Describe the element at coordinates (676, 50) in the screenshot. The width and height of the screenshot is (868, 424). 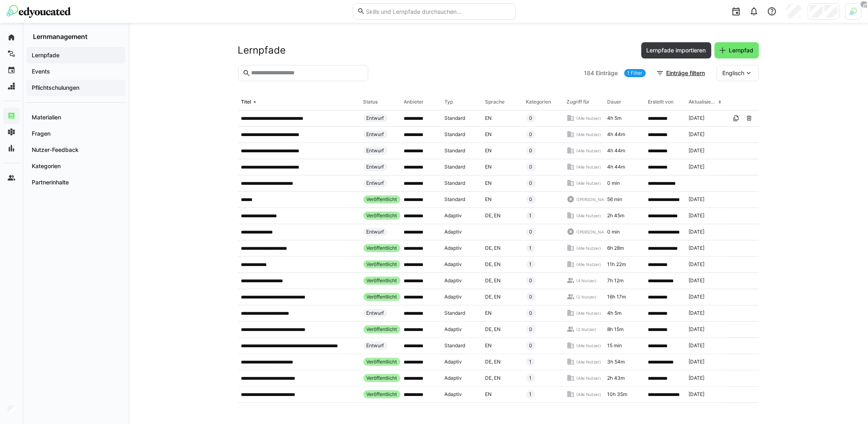
I see `button: Lernpfade importieren` at that location.